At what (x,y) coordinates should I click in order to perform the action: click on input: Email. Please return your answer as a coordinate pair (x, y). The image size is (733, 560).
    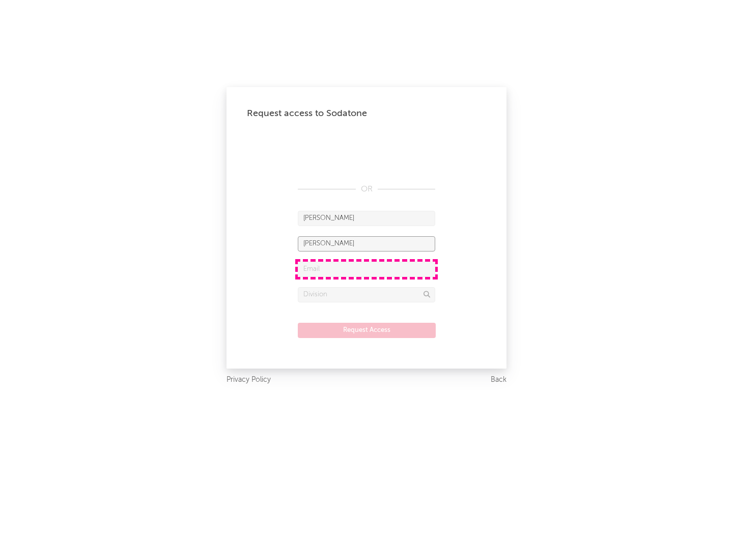
    Looking at the image, I should click on (366, 269).